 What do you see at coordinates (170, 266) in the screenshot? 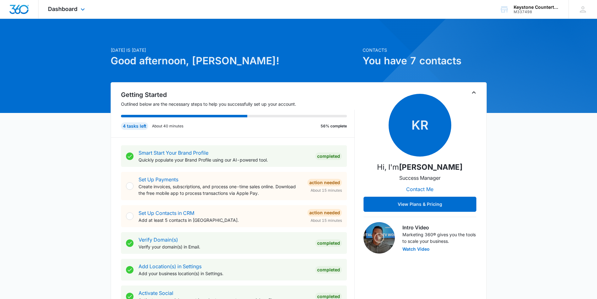
I see `a: Add Location(s) in Settings` at bounding box center [170, 266].